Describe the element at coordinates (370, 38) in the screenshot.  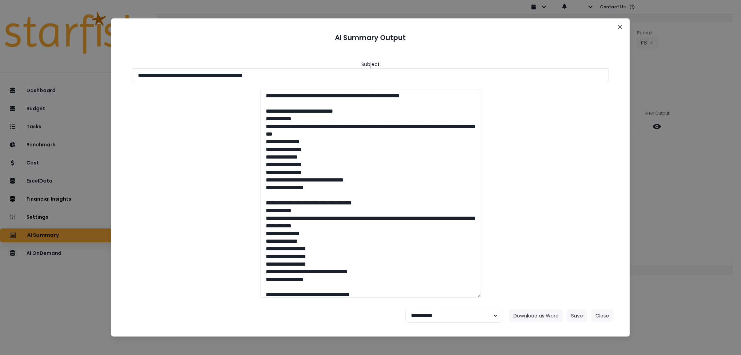
I see `header: AI Summary Output` at that location.